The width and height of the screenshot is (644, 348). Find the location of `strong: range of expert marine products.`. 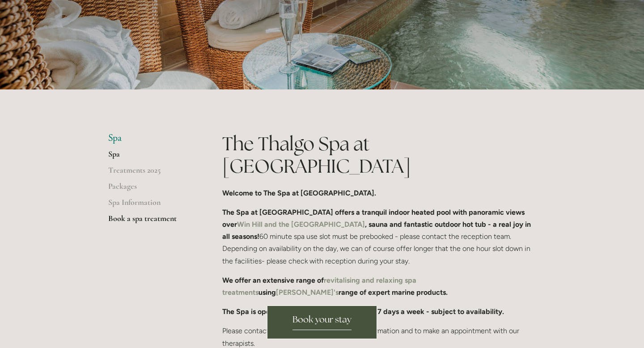

strong: range of expert marine products. is located at coordinates (394, 292).